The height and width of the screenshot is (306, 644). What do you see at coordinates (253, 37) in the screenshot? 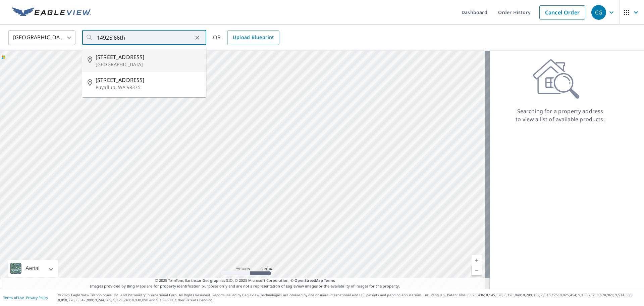
I see `span: Upload Blueprint` at bounding box center [253, 37].